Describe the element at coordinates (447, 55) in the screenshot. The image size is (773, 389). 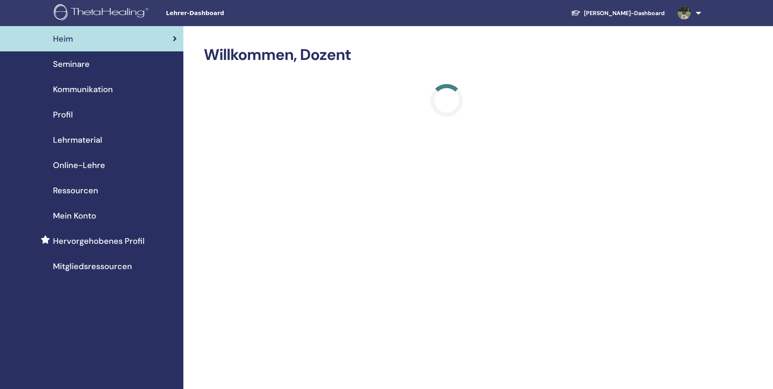
I see `h2: Willkommen, Dozent` at that location.